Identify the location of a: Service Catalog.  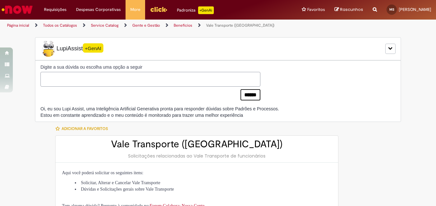
(105, 25).